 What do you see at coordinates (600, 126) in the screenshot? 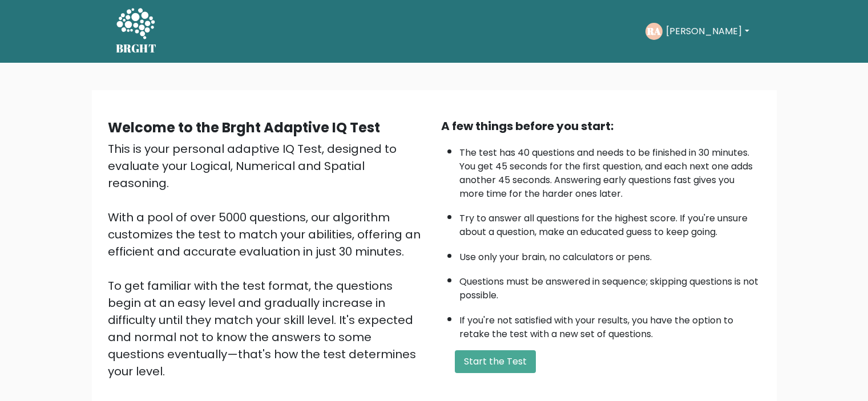
I see `div: A few things before you start:` at bounding box center [600, 126].